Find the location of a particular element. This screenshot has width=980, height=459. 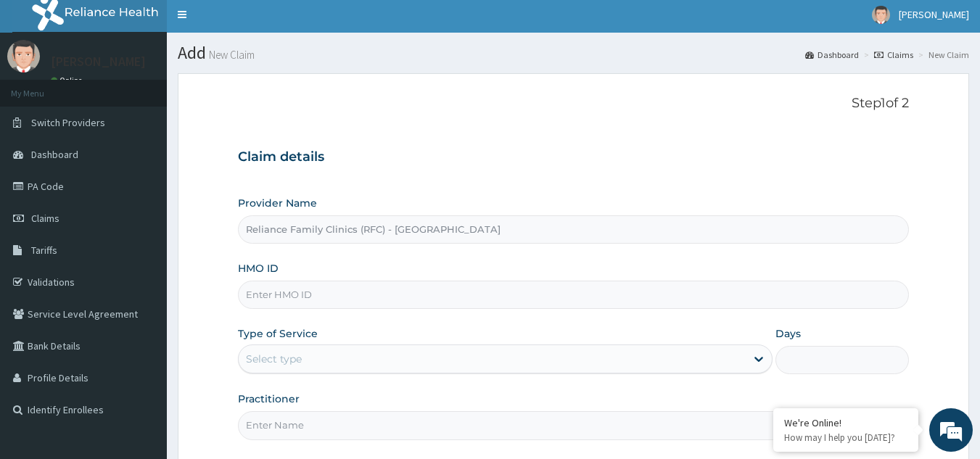

a: Online is located at coordinates (68, 80).